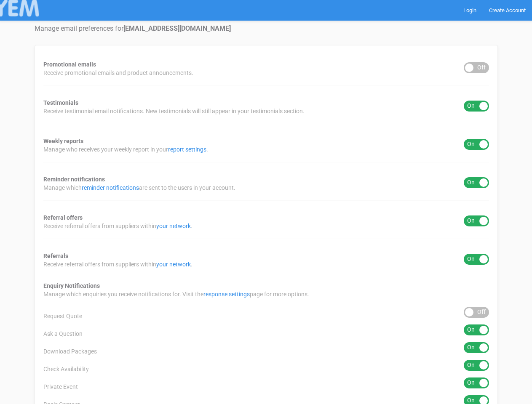  I want to click on strong: Referrals, so click(55, 256).